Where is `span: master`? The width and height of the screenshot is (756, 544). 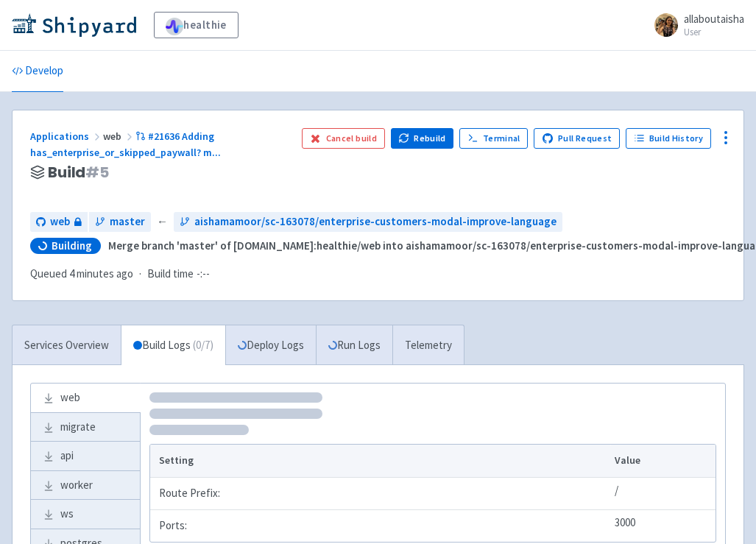 span: master is located at coordinates (127, 222).